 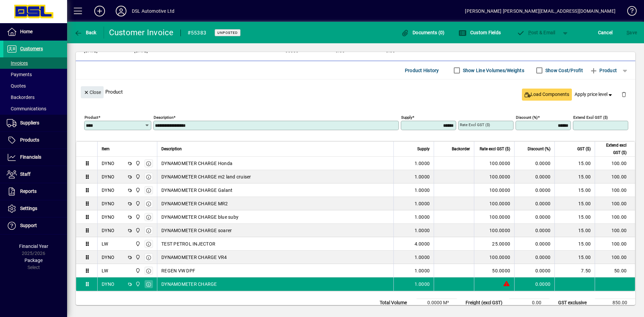 What do you see at coordinates (594, 94) in the screenshot?
I see `span: Apply price level` at bounding box center [594, 94].